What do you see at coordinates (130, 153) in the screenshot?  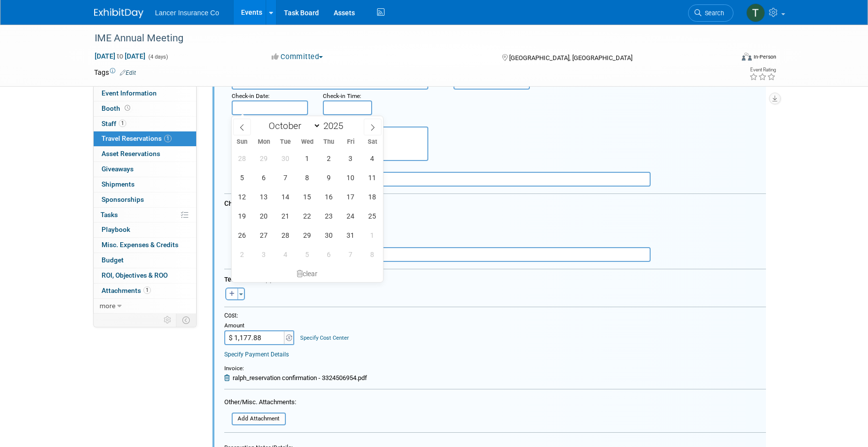 I see `span: Asset Reservations` at bounding box center [130, 153].